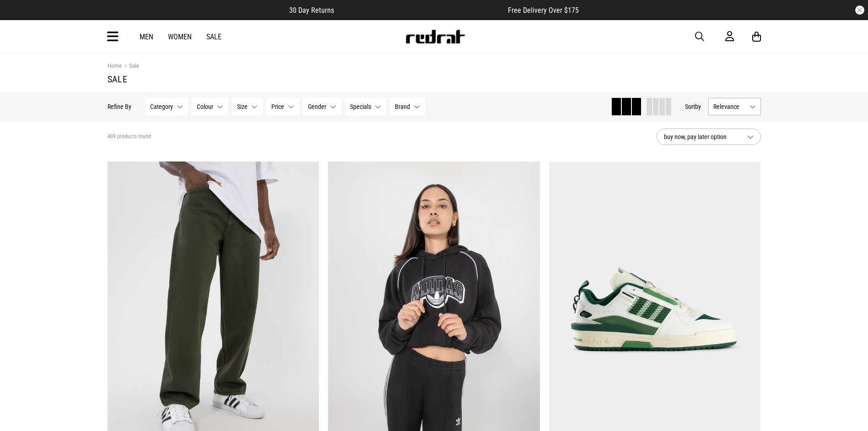  What do you see at coordinates (167, 107) in the screenshot?
I see `button: Category` at bounding box center [167, 107].